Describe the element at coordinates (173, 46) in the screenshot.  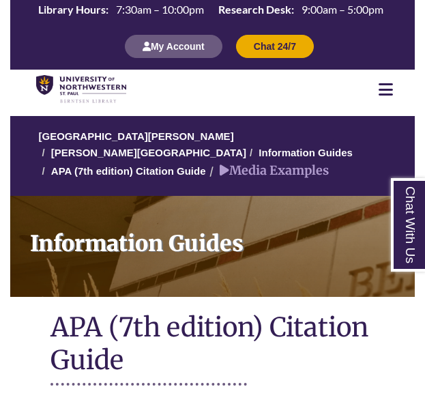
I see `button: My Account` at that location.